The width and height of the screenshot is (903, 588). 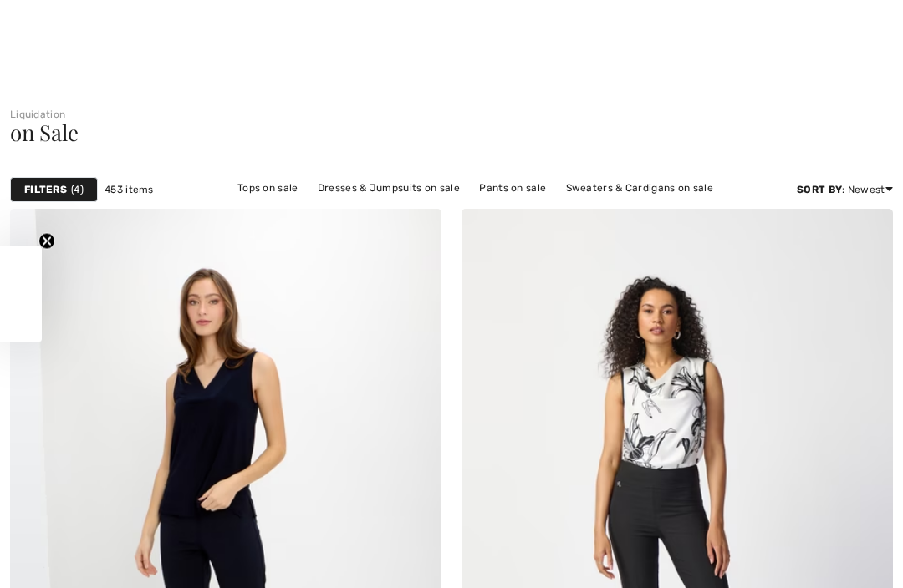 What do you see at coordinates (844, 190) in the screenshot?
I see `div: : Newest` at bounding box center [844, 190].